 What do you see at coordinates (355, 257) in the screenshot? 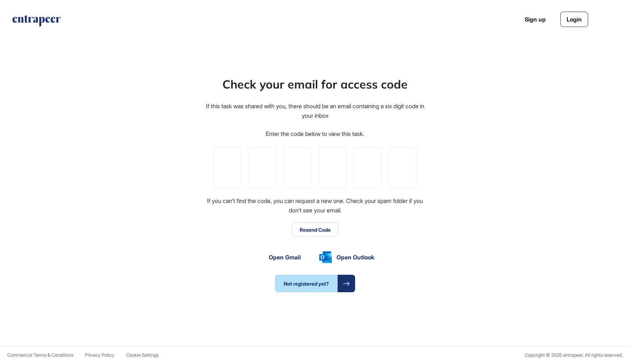
I see `span: Open Outlook` at bounding box center [355, 257].